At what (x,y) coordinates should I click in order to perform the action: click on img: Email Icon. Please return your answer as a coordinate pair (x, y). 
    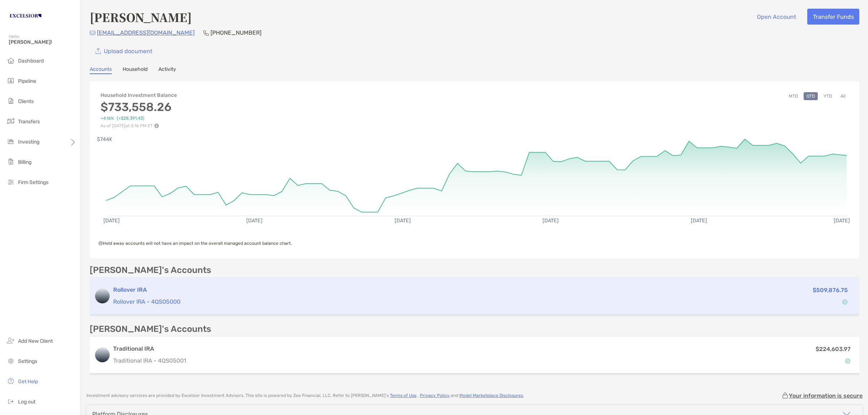
    Looking at the image, I should click on (92, 33).